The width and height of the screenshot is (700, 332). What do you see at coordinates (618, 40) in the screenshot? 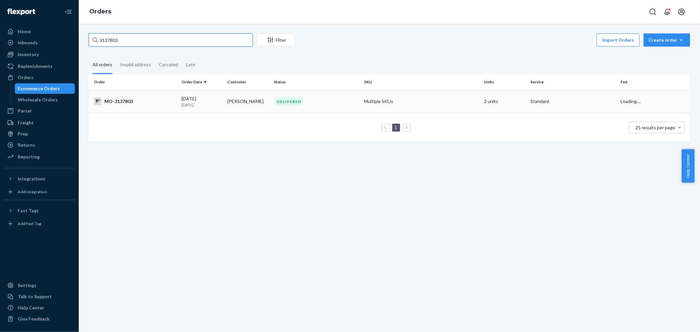
I see `button: Import Orders` at bounding box center [618, 40].